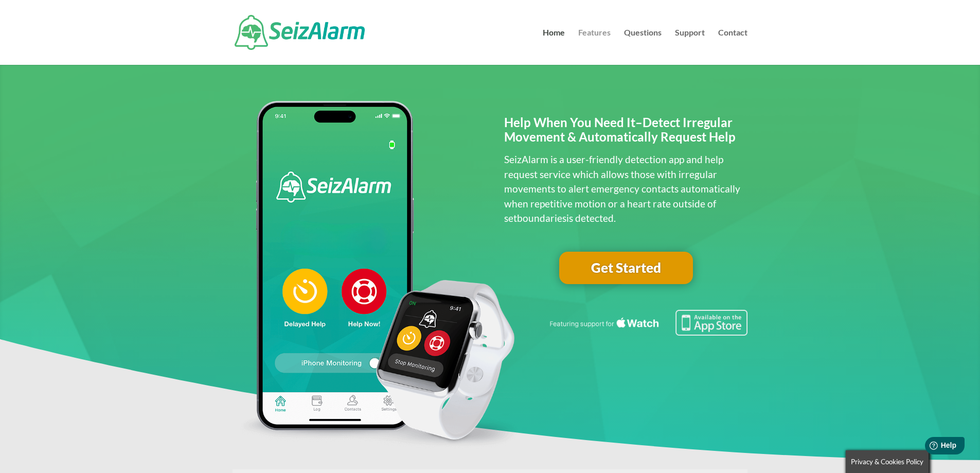 Image resolution: width=980 pixels, height=473 pixels. Describe the element at coordinates (689, 47) in the screenshot. I see `a: Support` at that location.